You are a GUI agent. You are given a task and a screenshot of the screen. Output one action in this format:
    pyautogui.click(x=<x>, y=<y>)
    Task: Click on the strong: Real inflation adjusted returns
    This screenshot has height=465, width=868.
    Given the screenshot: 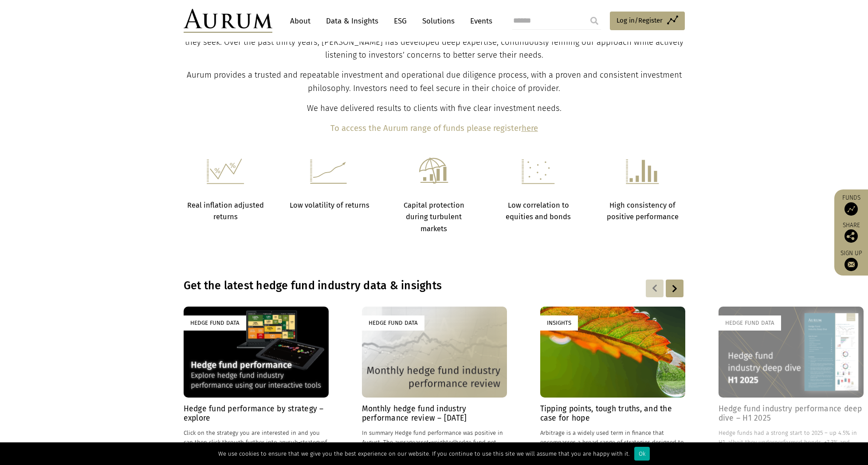 What is the action you would take?
    pyautogui.click(x=225, y=211)
    